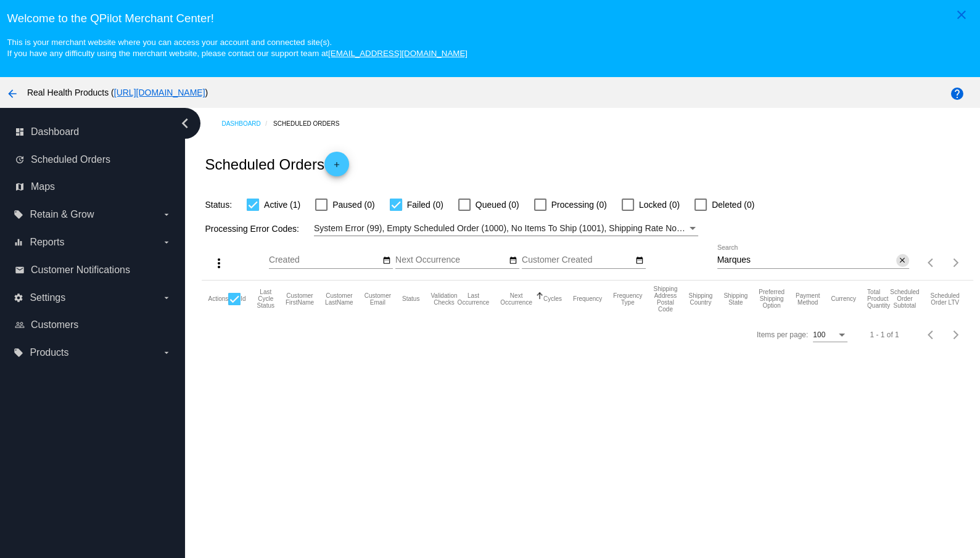 This screenshot has height=558, width=980. Describe the element at coordinates (819, 335) in the screenshot. I see `span: 100` at that location.